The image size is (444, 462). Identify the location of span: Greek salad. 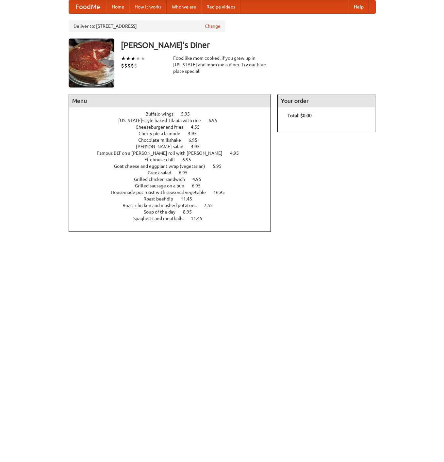
(163, 173).